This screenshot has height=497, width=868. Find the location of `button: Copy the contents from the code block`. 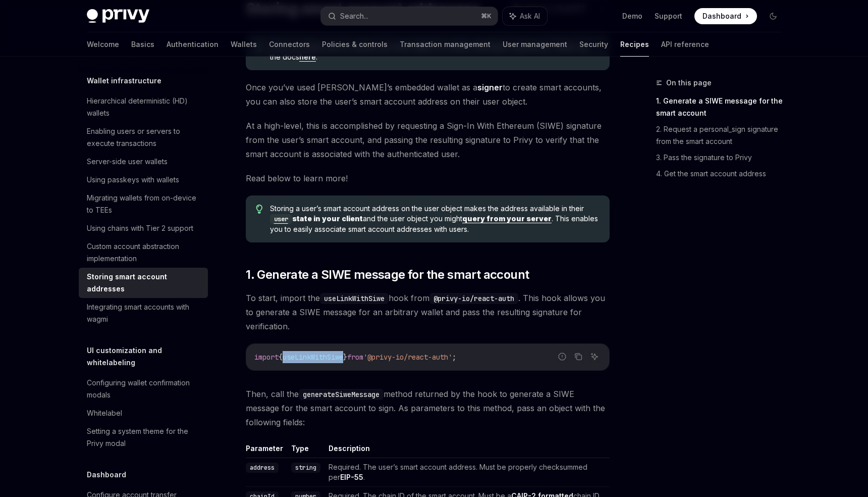

button: Copy the contents from the code block is located at coordinates (578, 356).